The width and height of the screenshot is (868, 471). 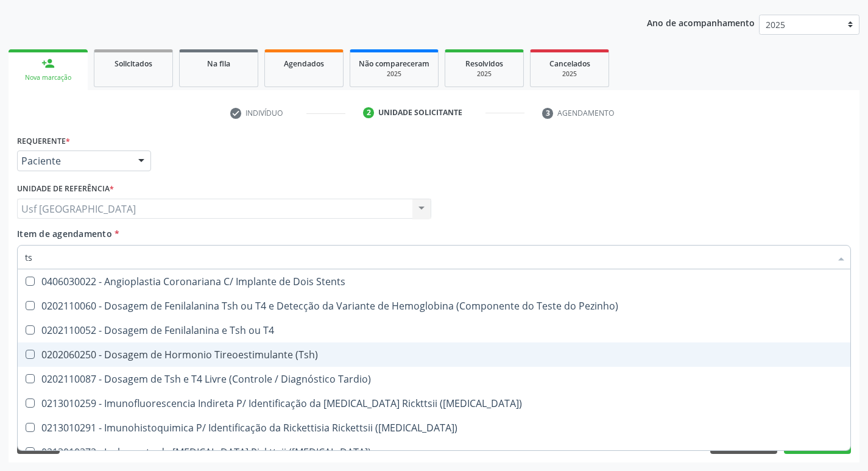 What do you see at coordinates (434, 282) in the screenshot?
I see `div: 0406030022 - Angioplastia Coronariana C/ Implante de Dois Stents` at bounding box center [434, 282].